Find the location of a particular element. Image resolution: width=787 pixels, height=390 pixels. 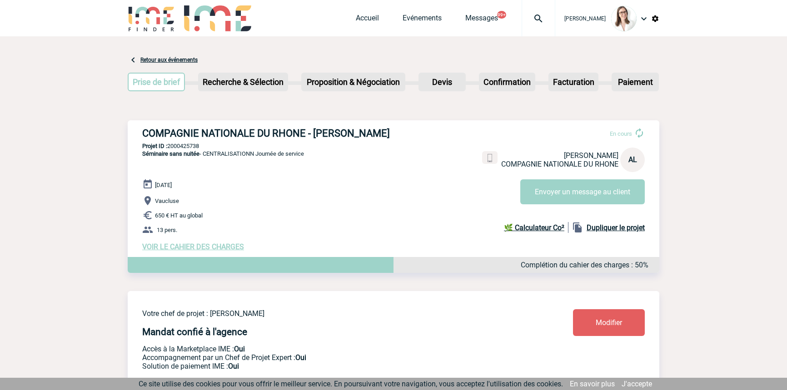

img: portable.png is located at coordinates (490, 158).